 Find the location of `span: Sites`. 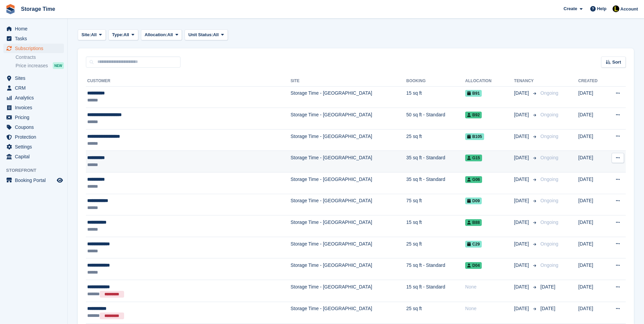

span: Sites is located at coordinates (35, 78).